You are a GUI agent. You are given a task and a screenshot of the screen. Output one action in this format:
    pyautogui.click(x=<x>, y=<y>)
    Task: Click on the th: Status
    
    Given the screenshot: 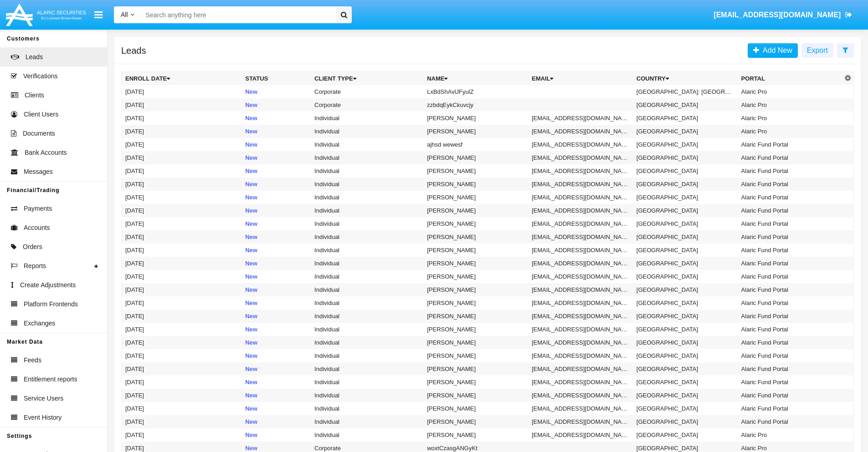 What is the action you would take?
    pyautogui.click(x=277, y=79)
    